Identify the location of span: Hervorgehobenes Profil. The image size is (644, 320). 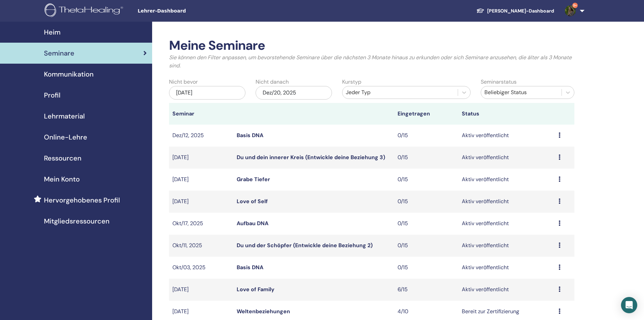
(82, 200).